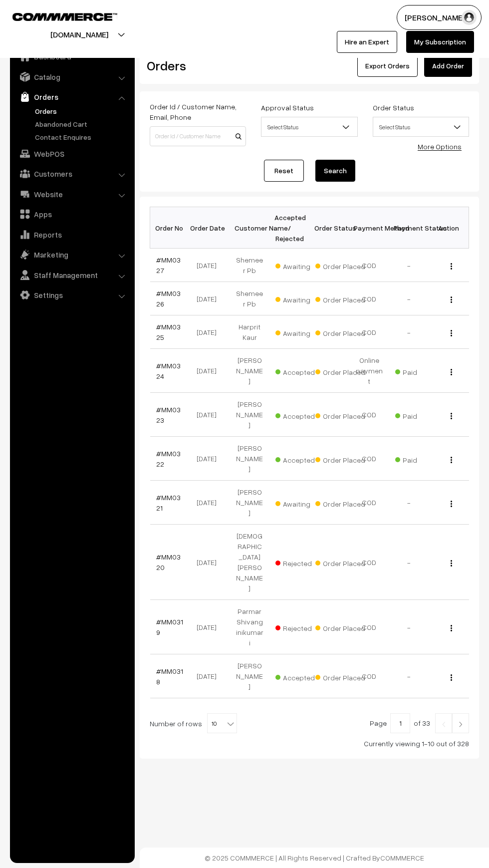 The height and width of the screenshot is (868, 489). I want to click on th: Order Date, so click(209, 228).